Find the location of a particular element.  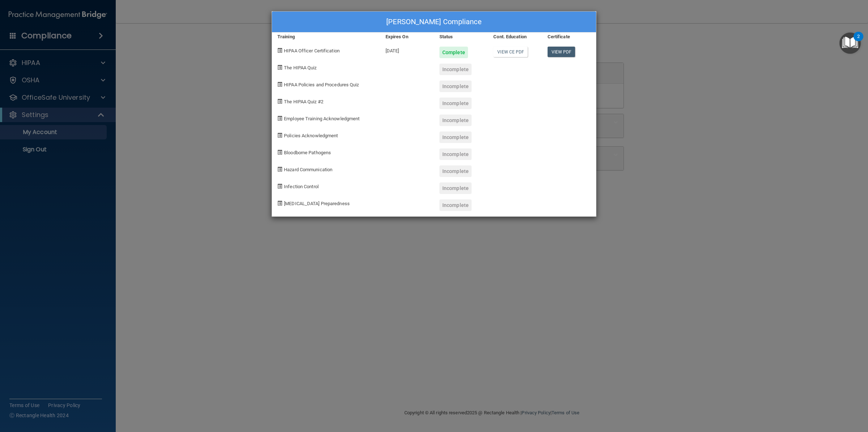

span: Policies Acknowledgment is located at coordinates (311, 135).